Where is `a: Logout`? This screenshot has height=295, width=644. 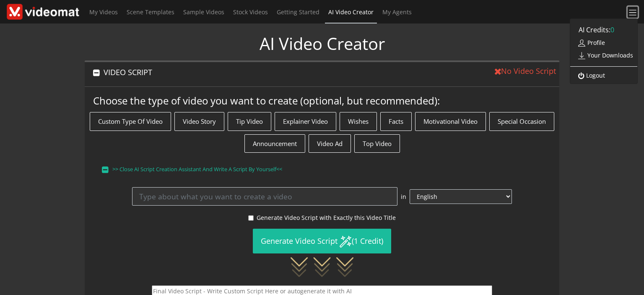 a: Logout is located at coordinates (590, 75).